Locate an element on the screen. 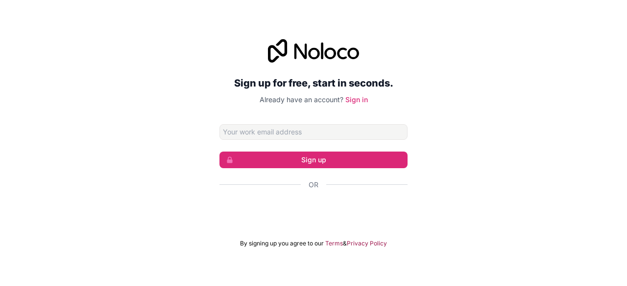  a: Privacy Policy is located at coordinates (367, 244).